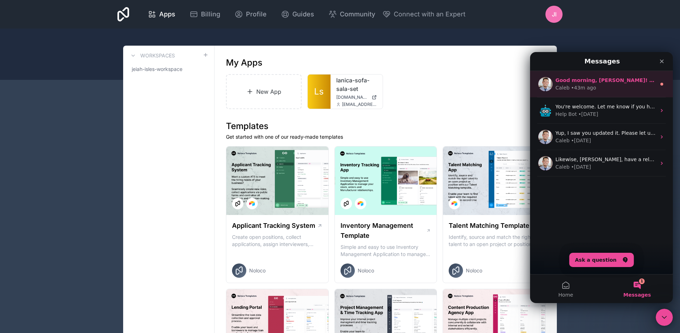  I want to click on h1: Messages, so click(72, 9).